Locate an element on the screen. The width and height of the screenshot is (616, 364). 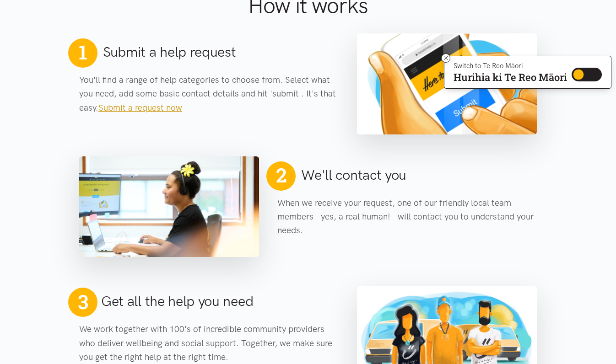
span: 2 is located at coordinates (281, 175).